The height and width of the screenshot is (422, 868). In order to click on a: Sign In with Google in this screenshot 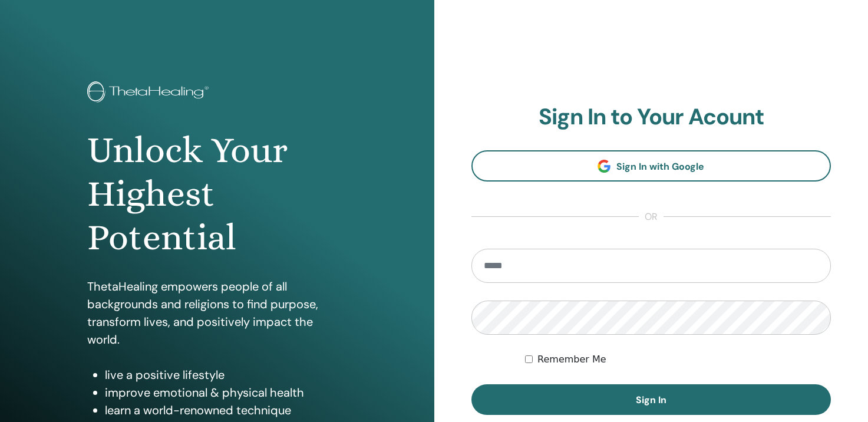, I will do `click(651, 166)`.